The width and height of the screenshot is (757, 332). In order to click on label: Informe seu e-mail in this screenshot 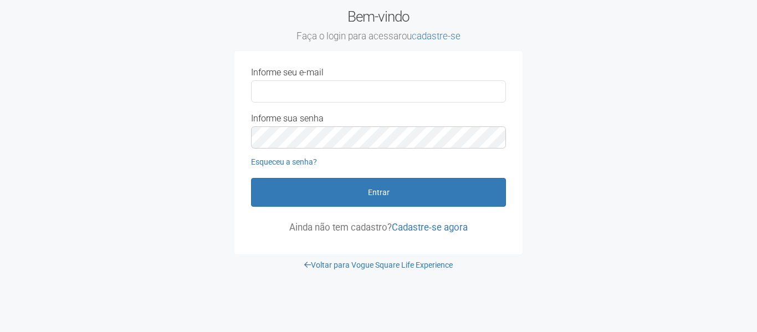, I will do `click(287, 73)`.